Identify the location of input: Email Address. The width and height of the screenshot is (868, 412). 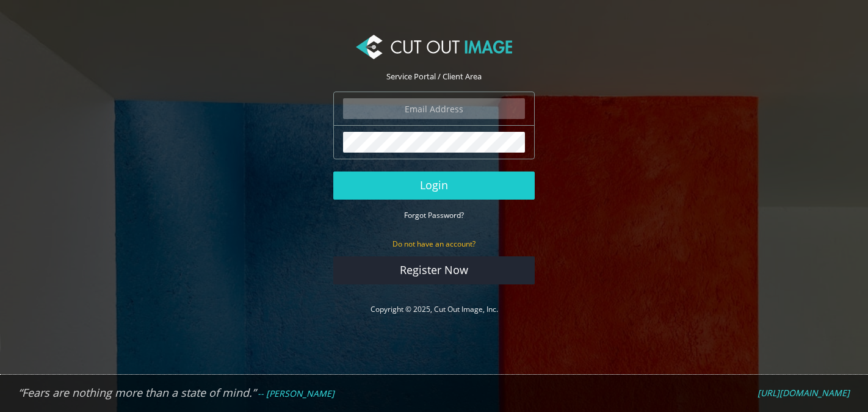
(434, 109).